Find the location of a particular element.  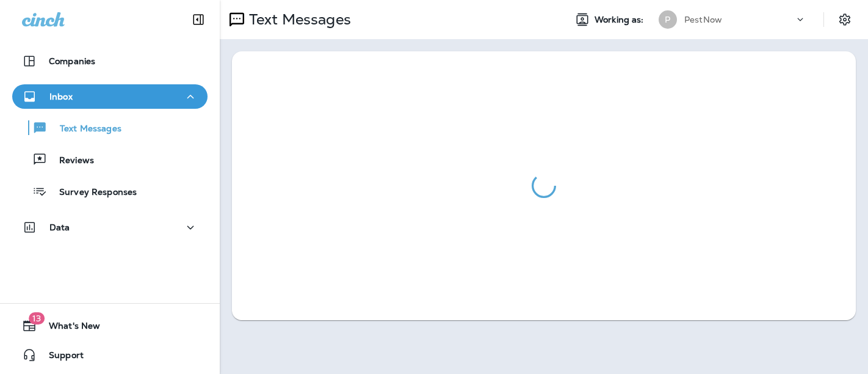

p: Reviews is located at coordinates (70, 160).